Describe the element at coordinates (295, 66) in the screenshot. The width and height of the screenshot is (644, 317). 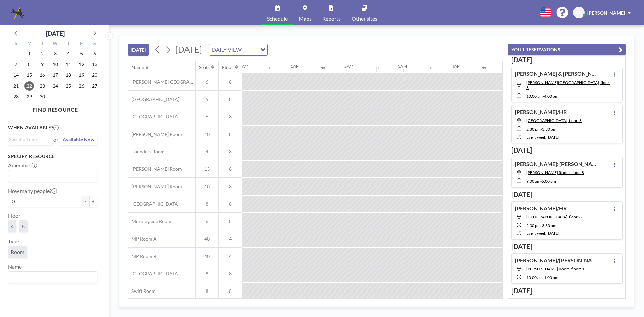
I see `div: 1AM` at that location.